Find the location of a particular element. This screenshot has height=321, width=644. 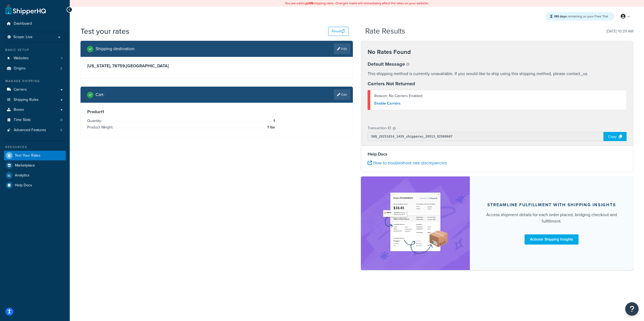

span: Scope: Live is located at coordinates (23, 37).